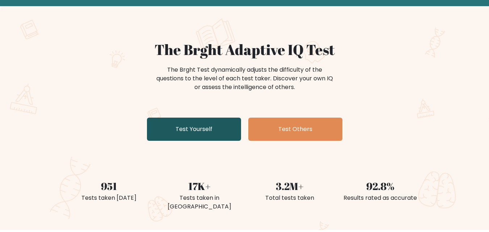 The image size is (489, 232). What do you see at coordinates (296, 129) in the screenshot?
I see `a: Test Others` at bounding box center [296, 129].